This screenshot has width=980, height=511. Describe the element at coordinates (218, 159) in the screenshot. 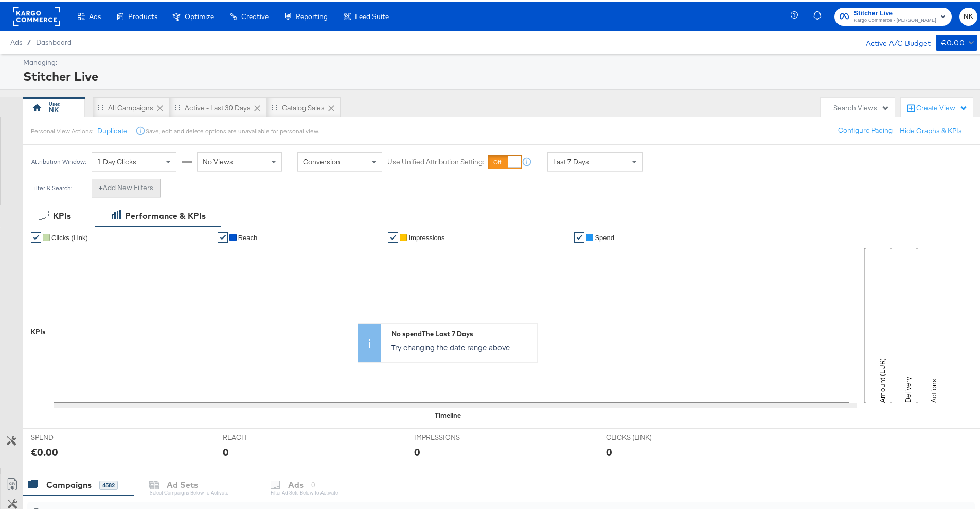

I see `span: No Views` at that location.